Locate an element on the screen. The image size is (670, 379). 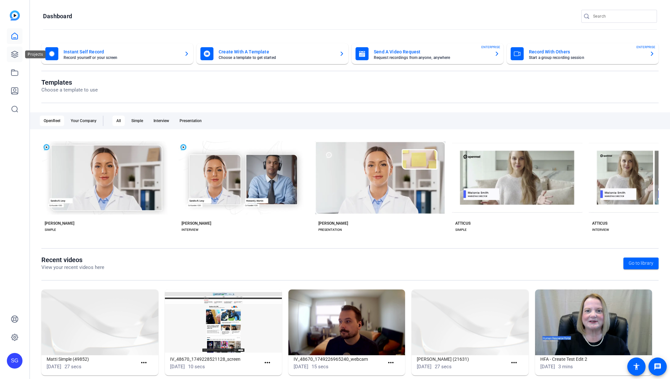
h1: IV_48670_1749228521128_screen is located at coordinates (215, 359).